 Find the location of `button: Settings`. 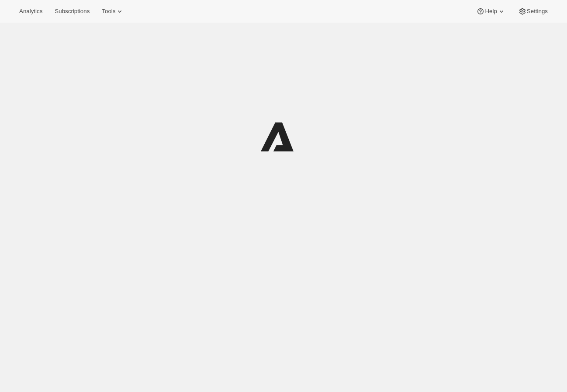

button: Settings is located at coordinates (533, 11).